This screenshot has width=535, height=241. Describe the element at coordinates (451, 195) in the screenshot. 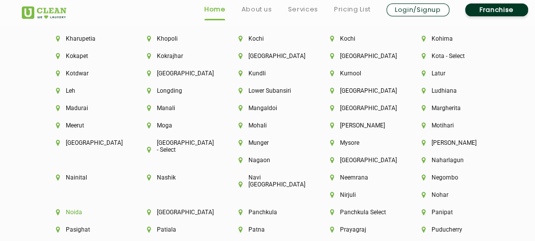

I see `li: Nohar` at that location.